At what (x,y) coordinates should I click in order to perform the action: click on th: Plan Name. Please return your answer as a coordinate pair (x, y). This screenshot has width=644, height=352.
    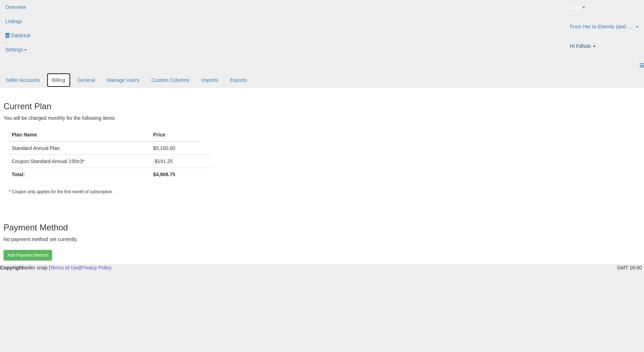
    Looking at the image, I should click on (79, 135).